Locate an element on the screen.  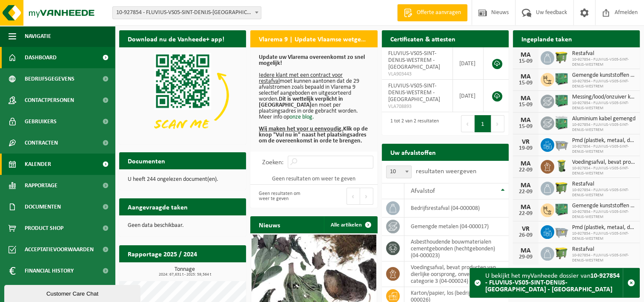
span: Product Shop is located at coordinates (44, 228).